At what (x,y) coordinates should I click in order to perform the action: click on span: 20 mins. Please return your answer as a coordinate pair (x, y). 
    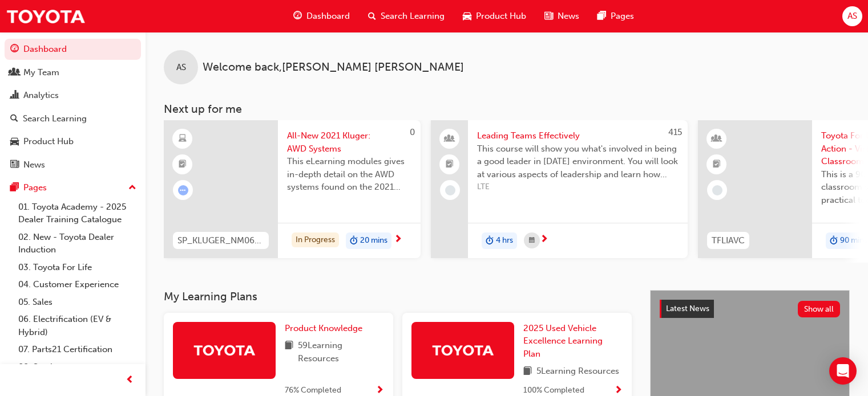
    Looking at the image, I should click on (373, 241).